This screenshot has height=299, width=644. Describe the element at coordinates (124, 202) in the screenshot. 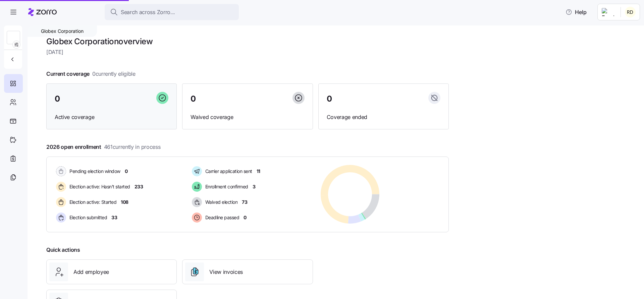

I see `span: 108` at that location.